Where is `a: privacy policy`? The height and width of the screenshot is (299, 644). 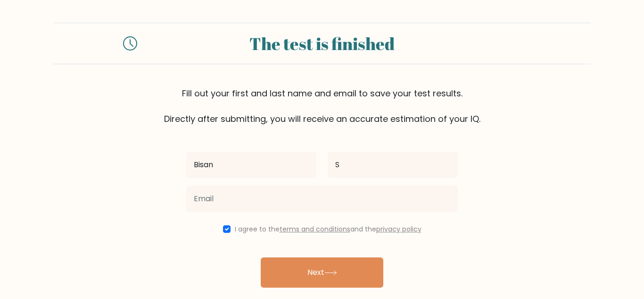 a: privacy policy is located at coordinates (400, 229).